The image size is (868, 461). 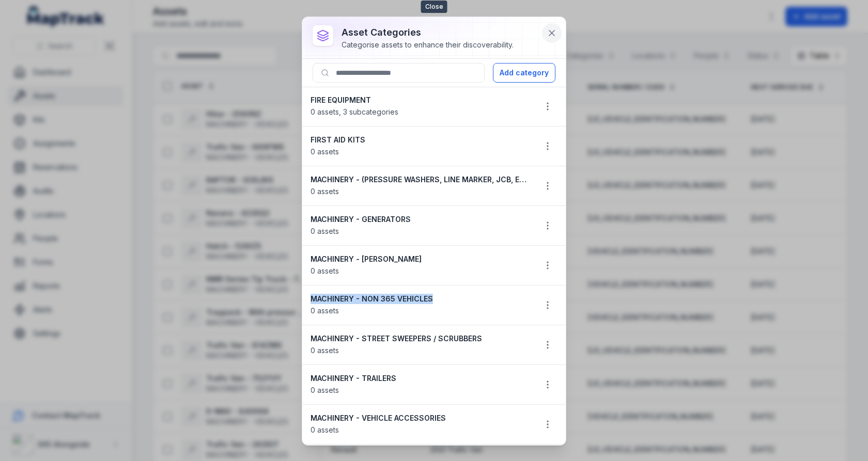 What do you see at coordinates (419, 100) in the screenshot?
I see `strong: FIRE EQUIPMENT` at bounding box center [419, 100].